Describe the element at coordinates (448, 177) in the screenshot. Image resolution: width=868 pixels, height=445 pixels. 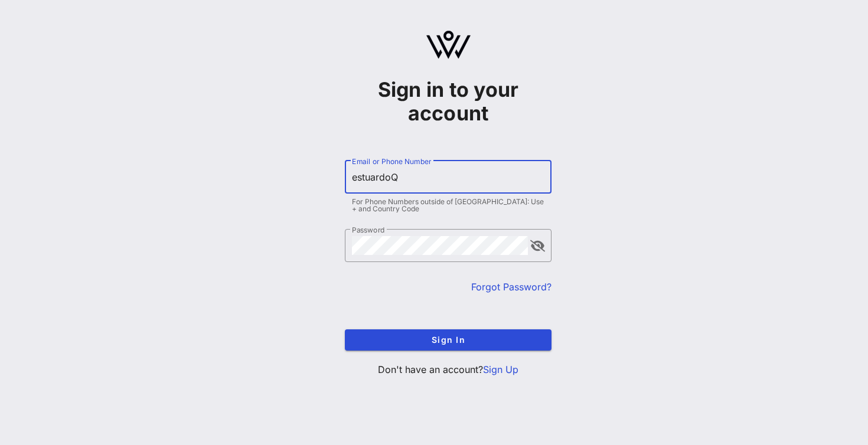
I see `input: Email or Phone Number` at that location.